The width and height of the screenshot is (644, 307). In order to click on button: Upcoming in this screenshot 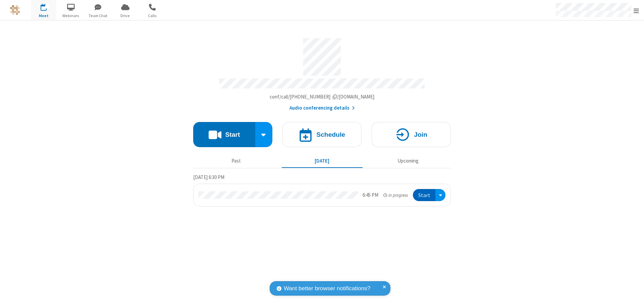, I will do `click(408, 161)`.